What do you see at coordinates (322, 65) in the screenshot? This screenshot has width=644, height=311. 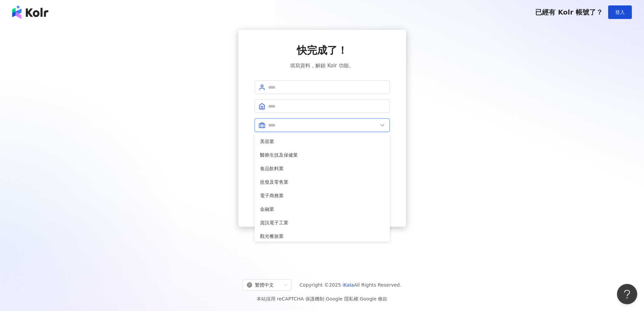 I see `span: 填寫資料，解鎖 Kolr 功能。` at bounding box center [322, 65].